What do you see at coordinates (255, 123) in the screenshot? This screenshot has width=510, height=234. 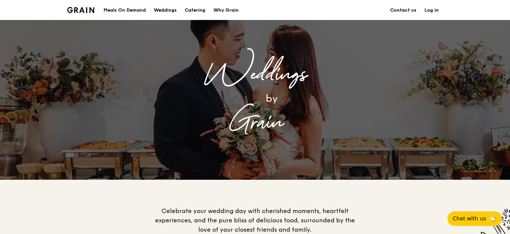 I see `div: Grain` at bounding box center [255, 123].